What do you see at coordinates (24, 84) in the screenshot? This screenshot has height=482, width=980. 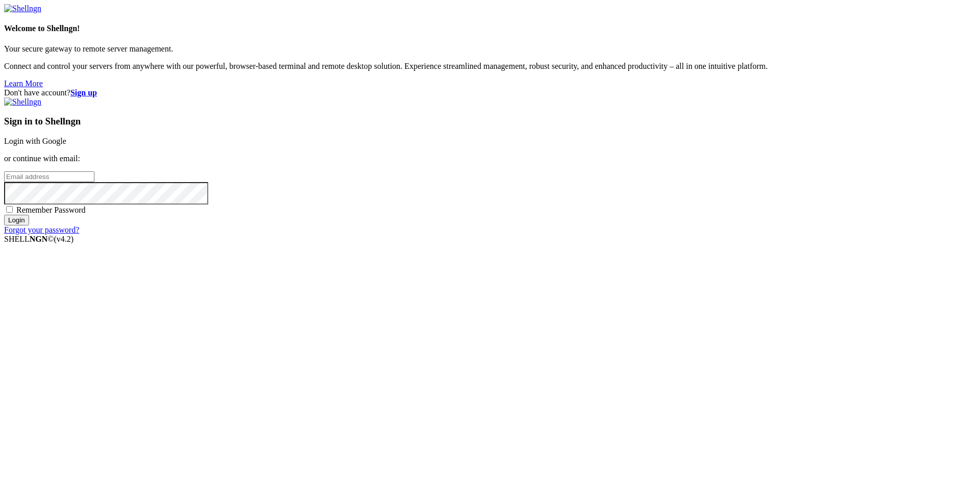 I see `a: Learn More` at bounding box center [24, 84].